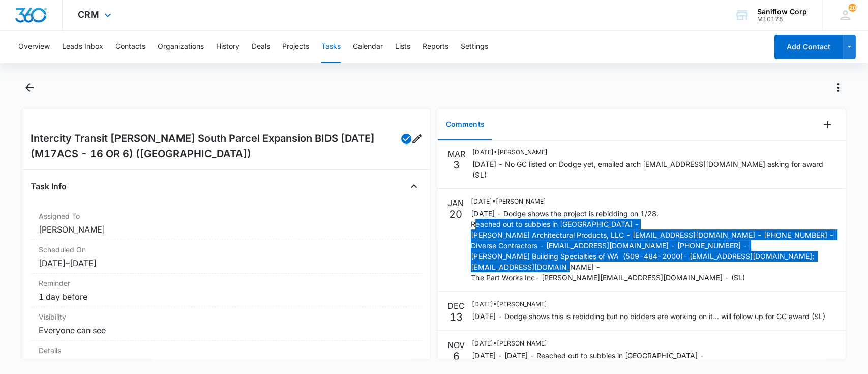 This screenshot has height=374, width=868. I want to click on dt: Visibility, so click(226, 317).